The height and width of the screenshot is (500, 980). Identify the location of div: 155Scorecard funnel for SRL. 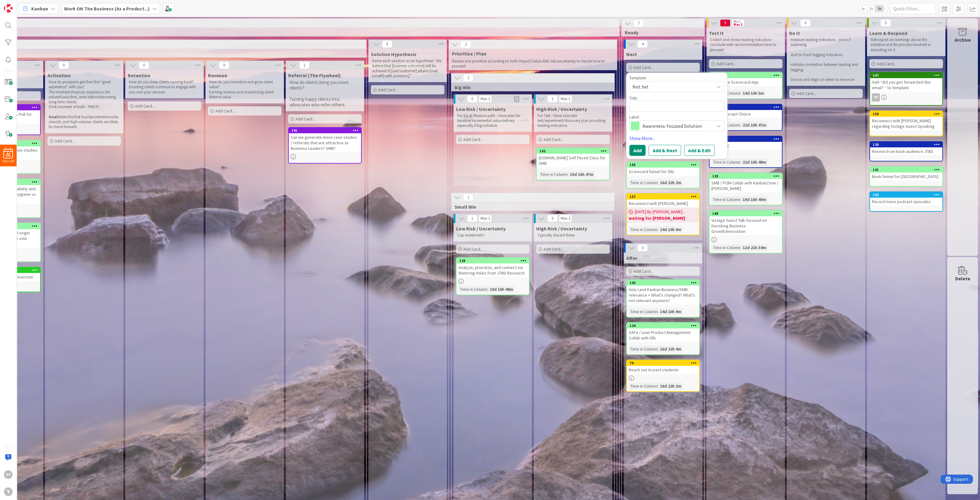
(663, 168).